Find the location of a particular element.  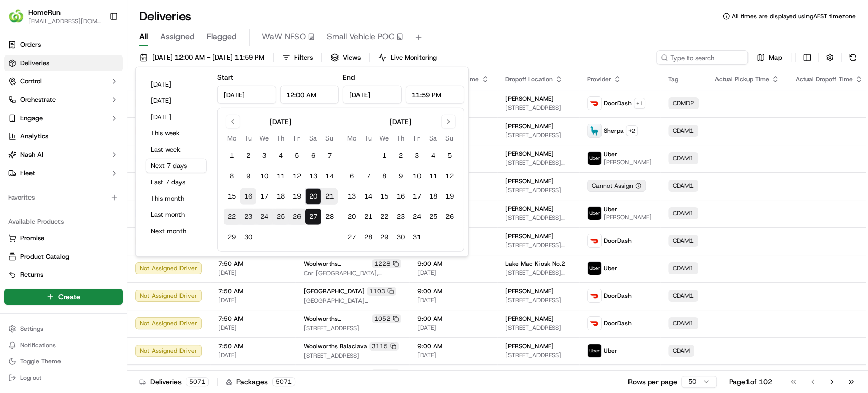

span: Deliveries is located at coordinates (35, 64).